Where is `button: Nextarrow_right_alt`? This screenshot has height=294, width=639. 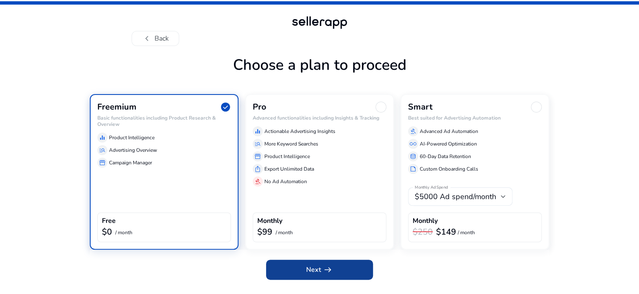 button: Nextarrow_right_alt is located at coordinates (320, 269).